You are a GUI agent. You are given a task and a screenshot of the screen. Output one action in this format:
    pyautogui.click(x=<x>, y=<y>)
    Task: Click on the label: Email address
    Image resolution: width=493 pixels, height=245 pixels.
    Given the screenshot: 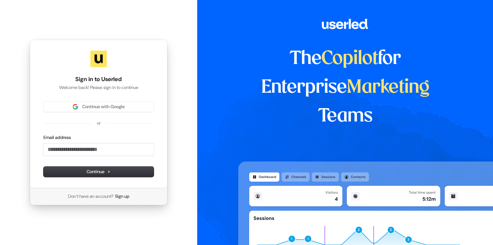 What is the action you would take?
    pyautogui.click(x=57, y=138)
    